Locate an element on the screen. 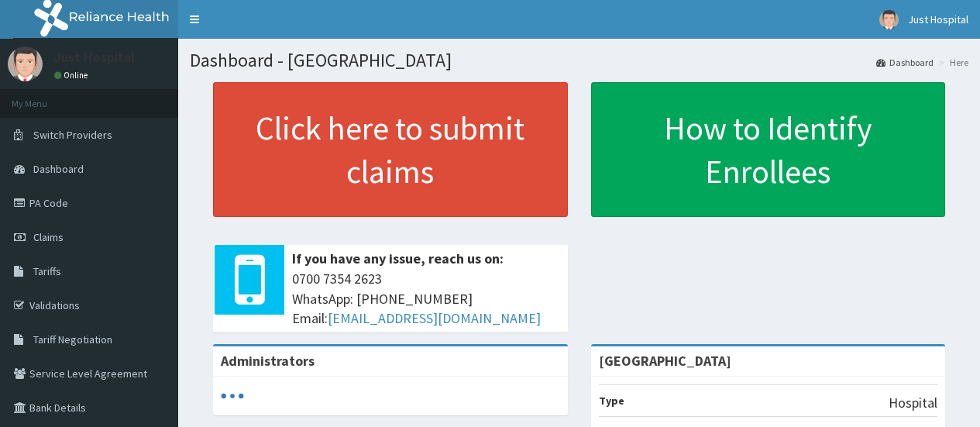 The height and width of the screenshot is (427, 980). li: Here is located at coordinates (951, 62).